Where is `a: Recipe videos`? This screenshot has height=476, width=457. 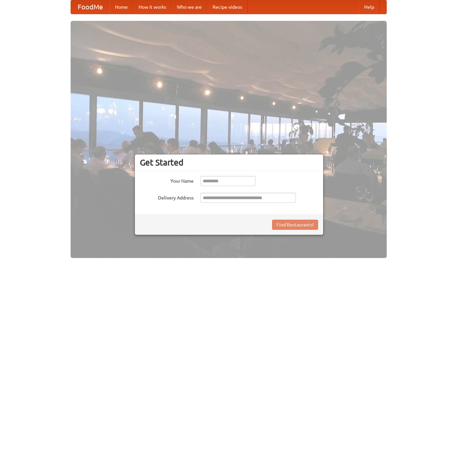 a: Recipe videos is located at coordinates (228, 7).